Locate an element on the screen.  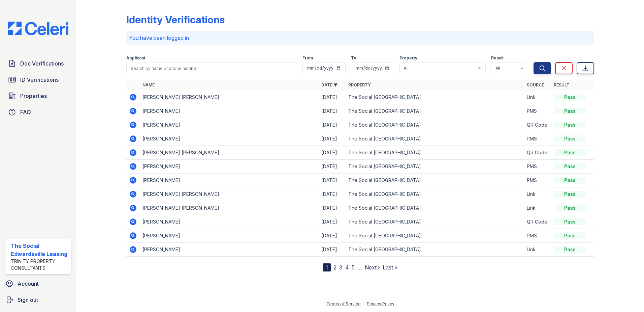
button: Sign out is located at coordinates (38, 300).